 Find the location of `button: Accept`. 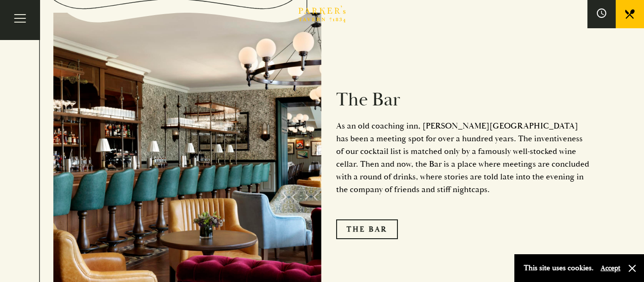

button: Accept is located at coordinates (610, 268).